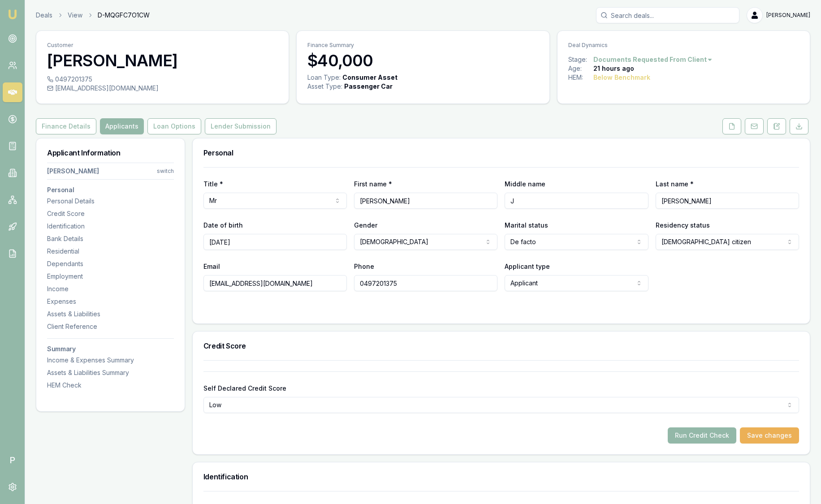  What do you see at coordinates (581, 69) in the screenshot?
I see `div: Age:` at bounding box center [581, 69].